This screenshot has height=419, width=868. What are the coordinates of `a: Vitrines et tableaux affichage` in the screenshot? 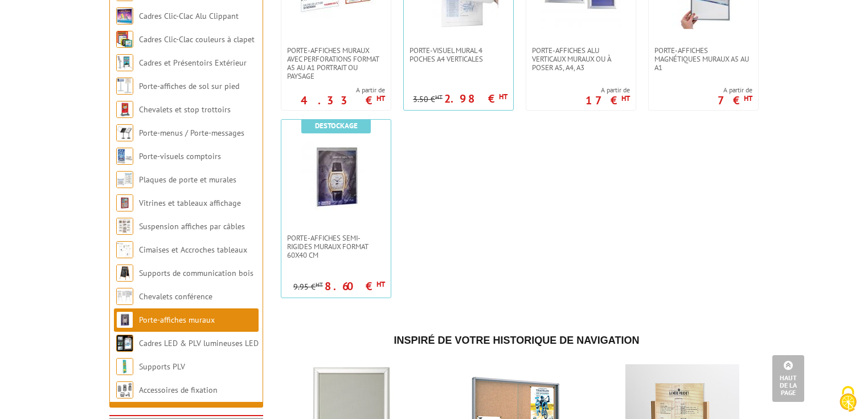 It's located at (190, 203).